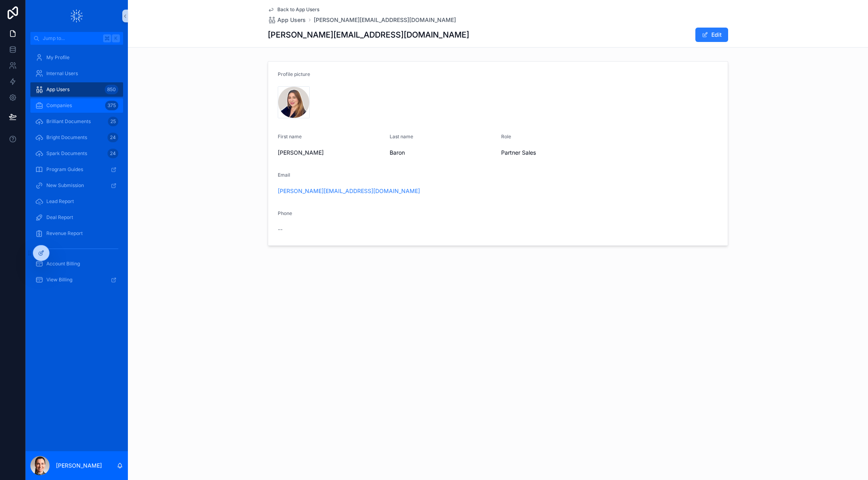  What do you see at coordinates (77, 153) in the screenshot?
I see `a: Spark Documents24` at bounding box center [77, 153].